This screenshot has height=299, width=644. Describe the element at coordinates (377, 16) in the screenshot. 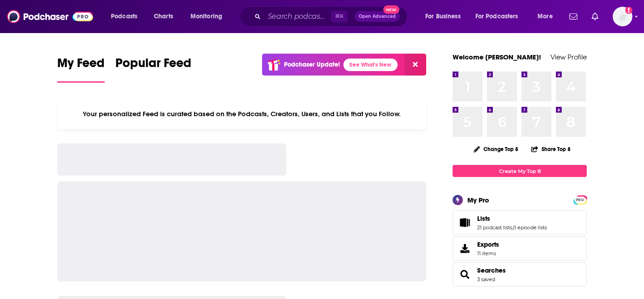

I see `span: Open Advanced` at that location.